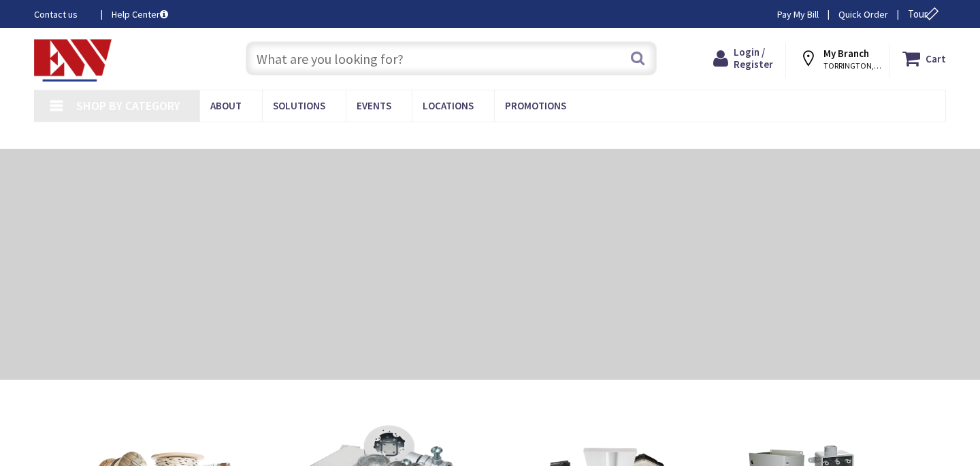 This screenshot has width=980, height=466. I want to click on strong: Cart, so click(936, 59).